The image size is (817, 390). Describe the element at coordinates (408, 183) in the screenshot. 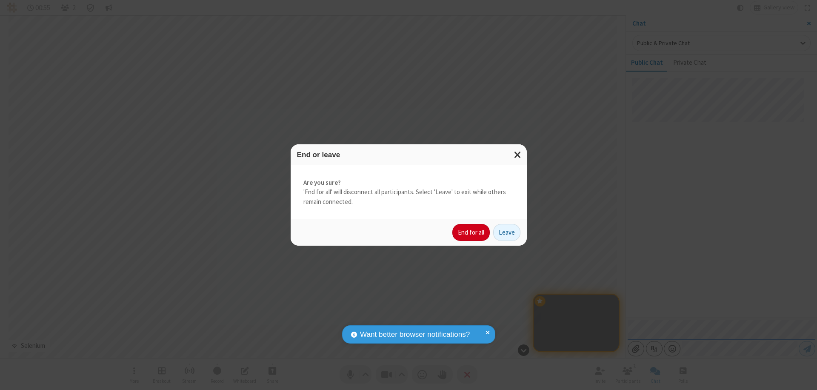

I see `strong: Are you sure?` at that location.